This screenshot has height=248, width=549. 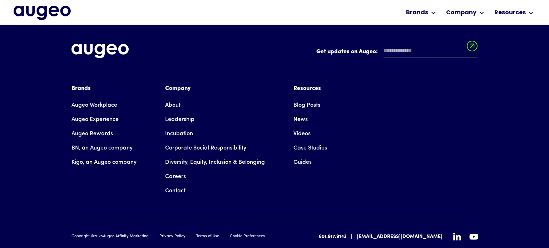 I want to click on a: Terms of Use, so click(x=208, y=237).